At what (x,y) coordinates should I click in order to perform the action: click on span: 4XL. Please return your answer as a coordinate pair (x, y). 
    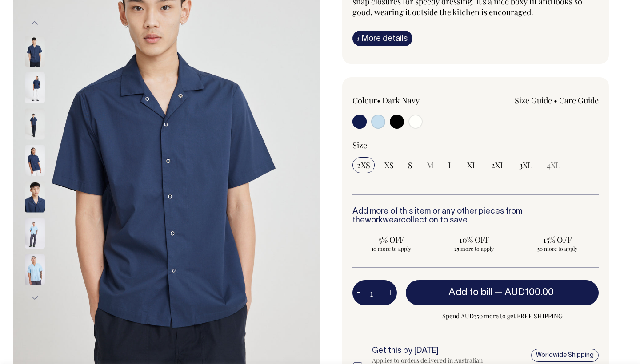
    Looking at the image, I should click on (553, 165).